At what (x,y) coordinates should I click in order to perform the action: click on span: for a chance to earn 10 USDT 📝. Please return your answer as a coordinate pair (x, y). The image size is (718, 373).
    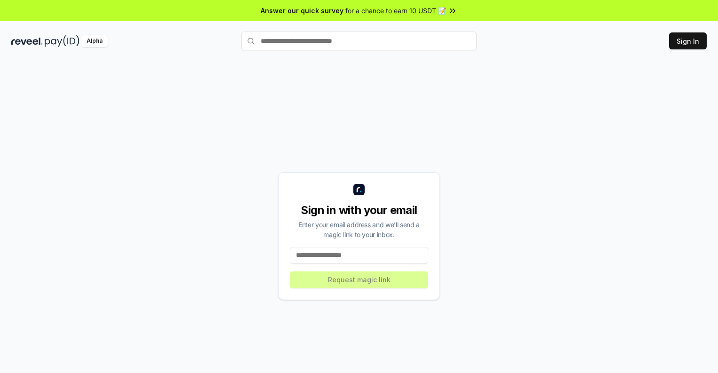
    Looking at the image, I should click on (396, 10).